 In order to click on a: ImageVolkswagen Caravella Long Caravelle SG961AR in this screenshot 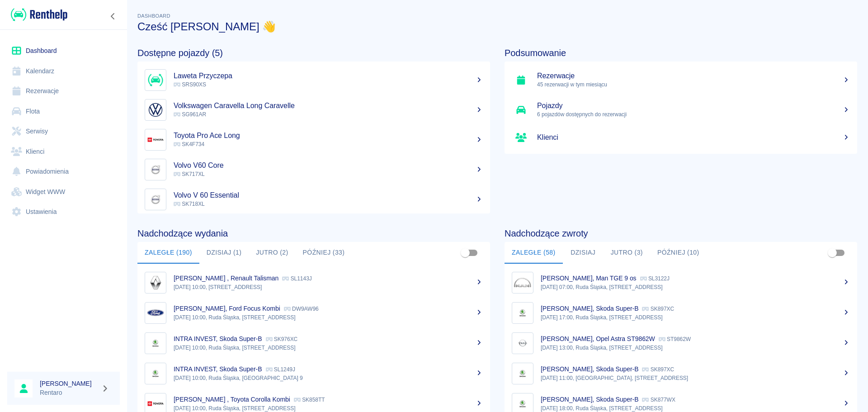, I will do `click(314, 110)`.